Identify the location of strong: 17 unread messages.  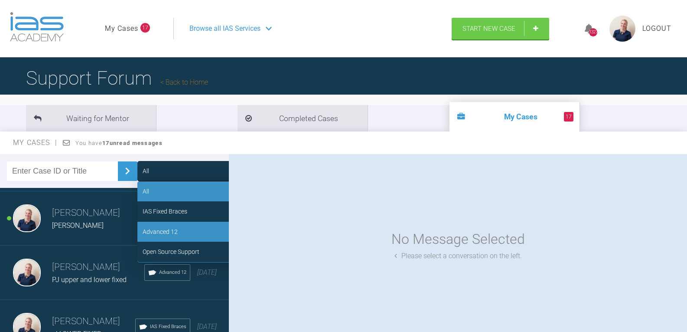
(132, 143).